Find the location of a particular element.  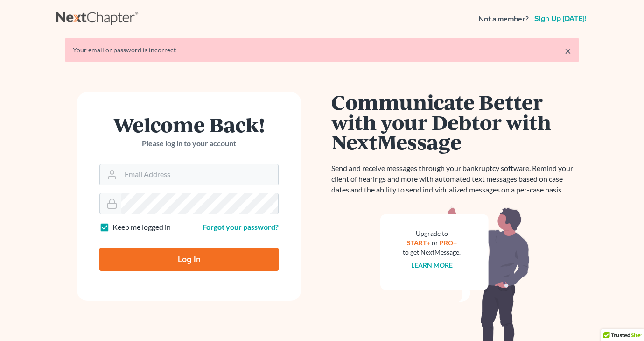

input: Email Address is located at coordinates (199, 175).